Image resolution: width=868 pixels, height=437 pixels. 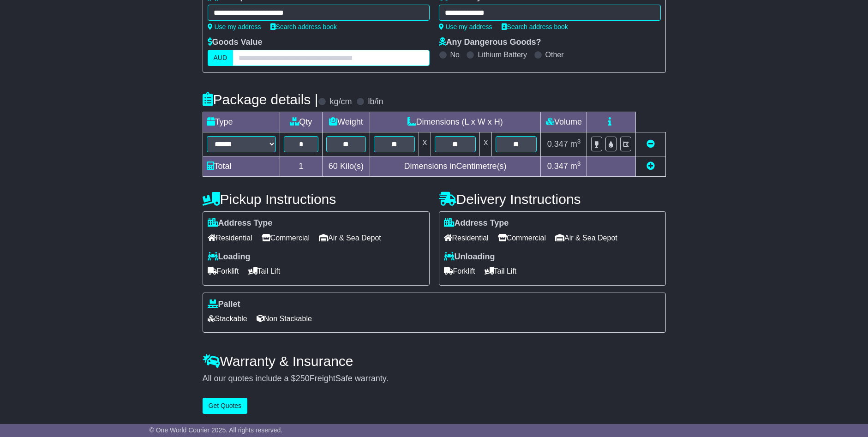 What do you see at coordinates (223, 304) in the screenshot?
I see `label: Pallet` at bounding box center [223, 304].